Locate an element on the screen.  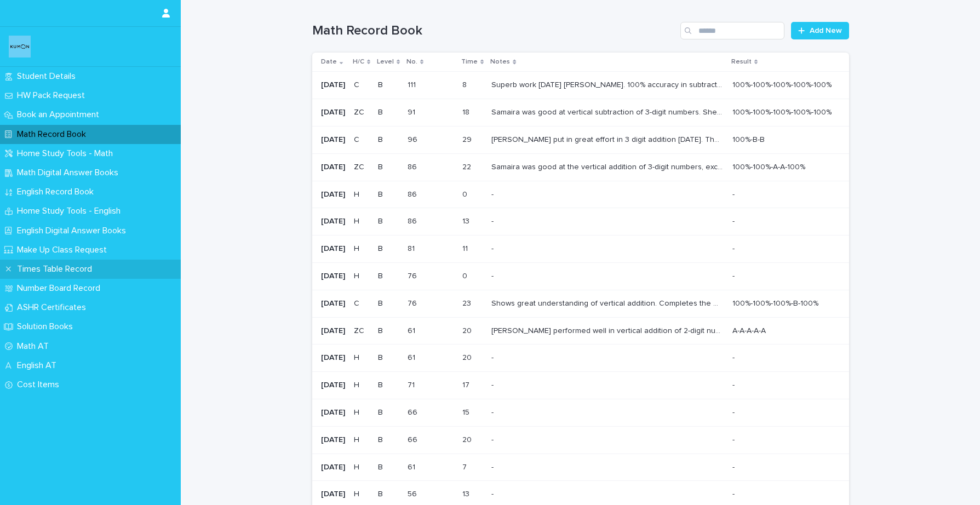
p: Solution Books is located at coordinates (47, 326).